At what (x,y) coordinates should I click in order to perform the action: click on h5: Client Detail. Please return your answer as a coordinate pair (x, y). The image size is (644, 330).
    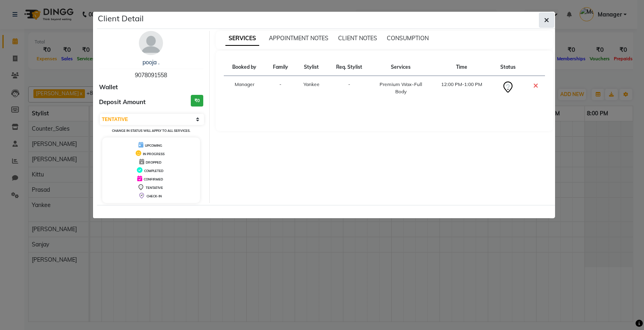
    Looking at the image, I should click on (121, 18).